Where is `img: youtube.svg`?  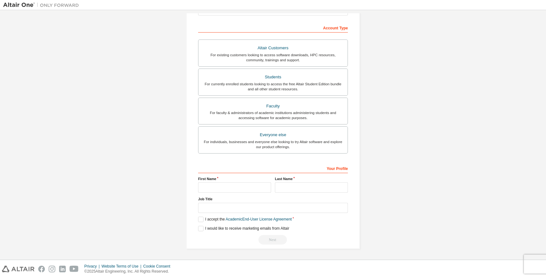
img: youtube.svg is located at coordinates (74, 269).